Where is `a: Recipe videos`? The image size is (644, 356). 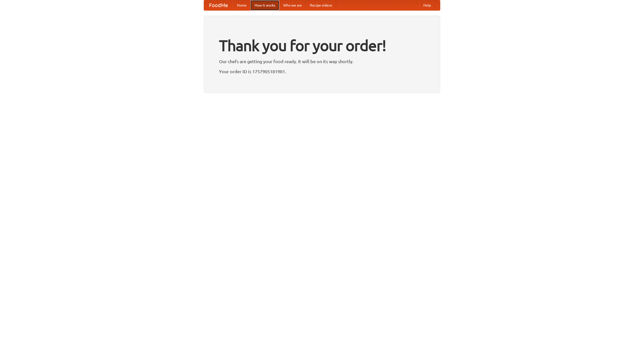
a: Recipe videos is located at coordinates (321, 5).